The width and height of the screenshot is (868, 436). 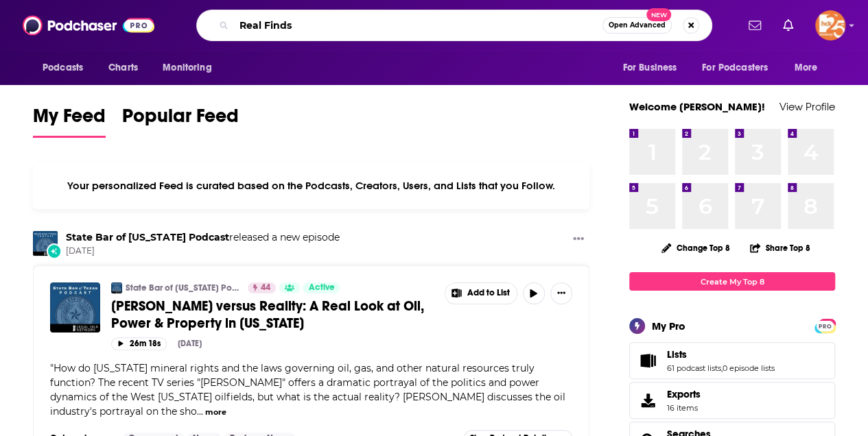 What do you see at coordinates (669, 326) in the screenshot?
I see `div: My Pro` at bounding box center [669, 326].